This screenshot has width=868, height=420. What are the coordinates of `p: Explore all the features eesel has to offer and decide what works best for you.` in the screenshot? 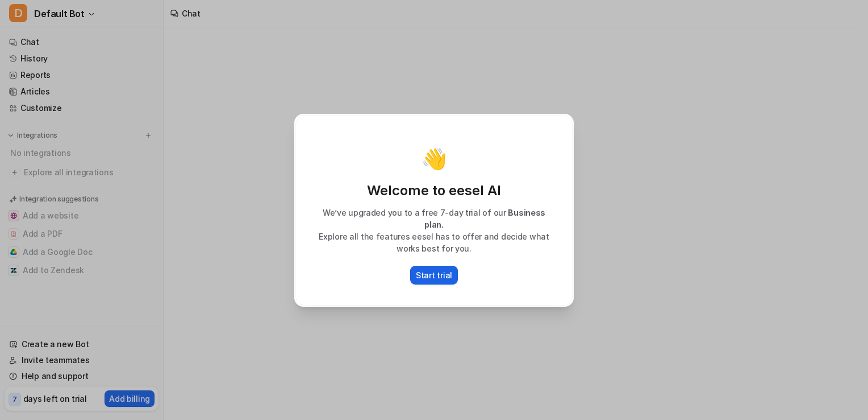 It's located at (434, 242).